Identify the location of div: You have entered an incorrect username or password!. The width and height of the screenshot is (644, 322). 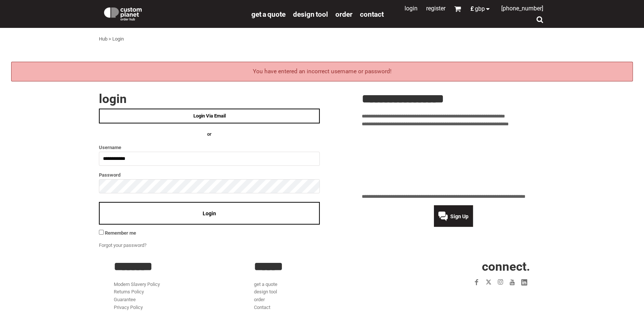
(322, 71).